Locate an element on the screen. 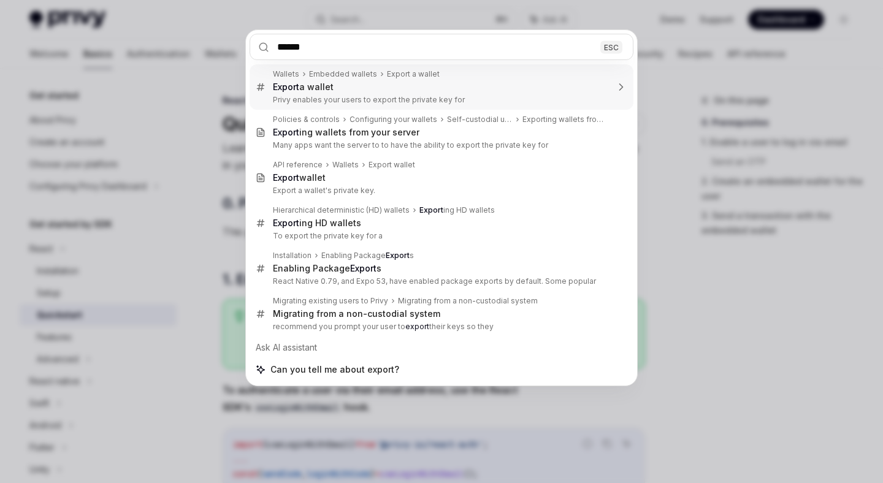 This screenshot has width=883, height=483. div: Migrating existing users to Privy is located at coordinates (331, 301).